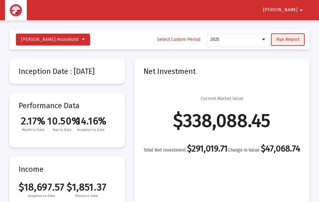  I want to click on span: Run Report, so click(288, 39).